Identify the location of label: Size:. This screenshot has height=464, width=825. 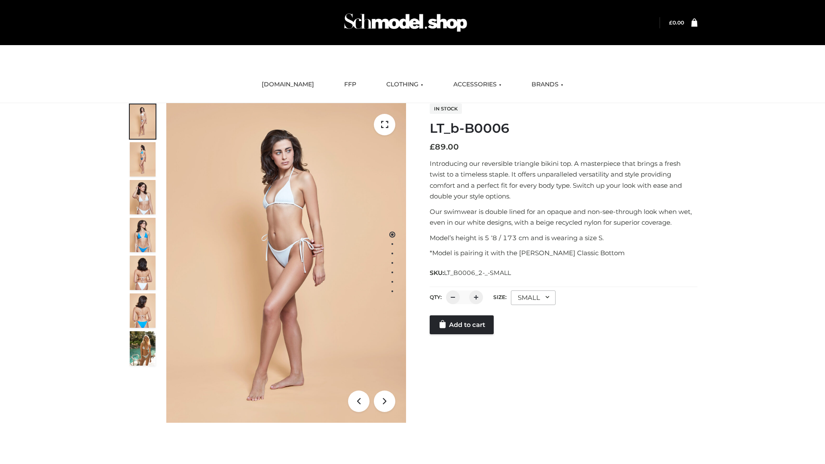
(500, 297).